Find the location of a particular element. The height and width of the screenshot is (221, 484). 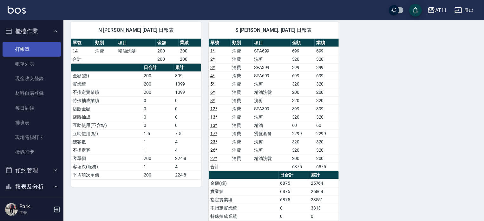

td: 2299 is located at coordinates (327, 133).